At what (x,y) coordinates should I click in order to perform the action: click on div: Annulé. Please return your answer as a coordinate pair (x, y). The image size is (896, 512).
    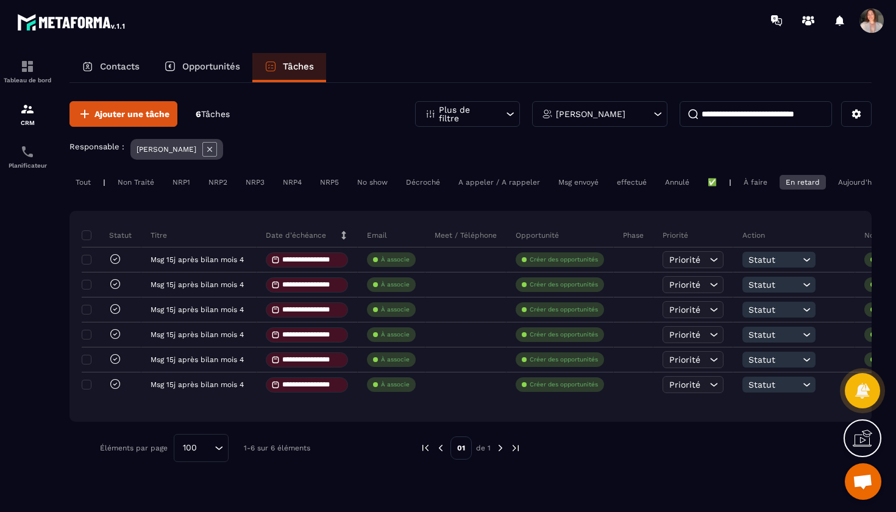
    Looking at the image, I should click on (677, 182).